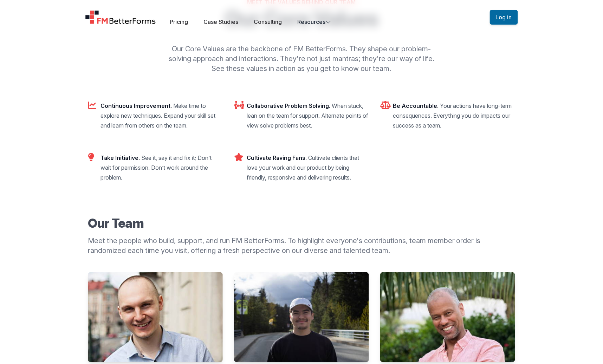 The width and height of the screenshot is (603, 364). What do you see at coordinates (302, 223) in the screenshot?
I see `h2: Our Team` at bounding box center [302, 223].